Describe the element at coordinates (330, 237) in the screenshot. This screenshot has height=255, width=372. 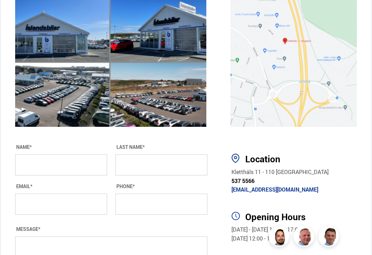
I see `img: FbJEzSuNWCJXmdc-.webp` at that location.